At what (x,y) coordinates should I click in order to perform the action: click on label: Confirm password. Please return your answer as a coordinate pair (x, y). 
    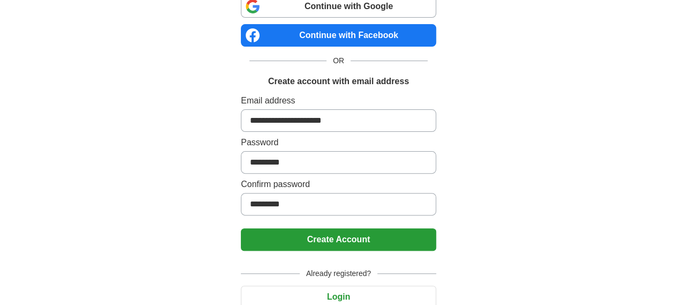
    Looking at the image, I should click on (338, 184).